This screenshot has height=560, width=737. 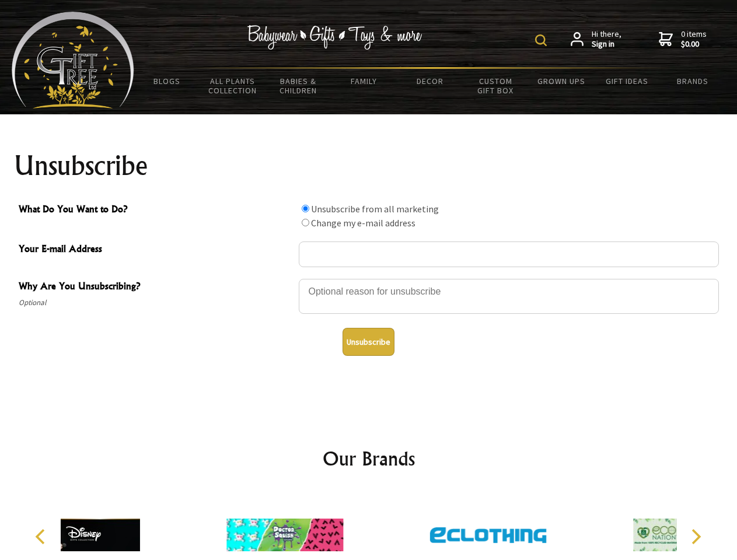 What do you see at coordinates (167, 81) in the screenshot?
I see `a: BLOGS` at bounding box center [167, 81].